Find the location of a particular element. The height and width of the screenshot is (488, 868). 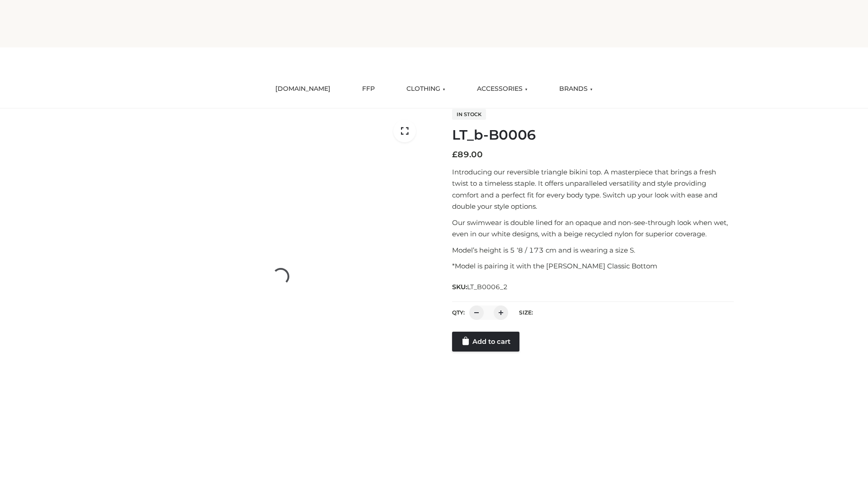

bdi: 89.00 is located at coordinates (468, 155).